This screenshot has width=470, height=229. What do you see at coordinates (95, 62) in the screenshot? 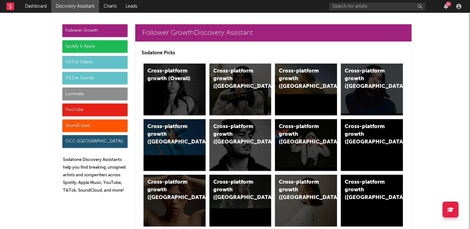
I see `div: TikTok Videos` at bounding box center [95, 62].